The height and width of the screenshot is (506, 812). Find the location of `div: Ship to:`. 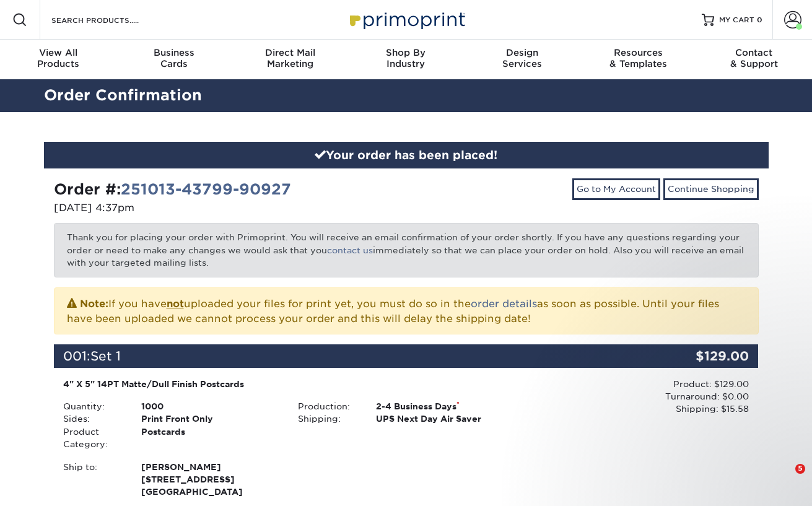

div: Ship to: is located at coordinates (93, 479).